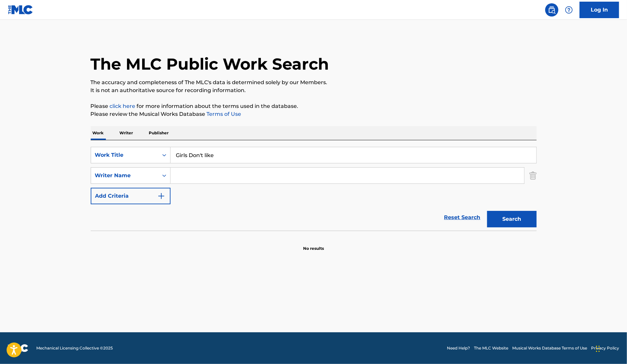 Image resolution: width=627 pixels, height=364 pixels. Describe the element at coordinates (126, 133) in the screenshot. I see `p: Writer` at that location.